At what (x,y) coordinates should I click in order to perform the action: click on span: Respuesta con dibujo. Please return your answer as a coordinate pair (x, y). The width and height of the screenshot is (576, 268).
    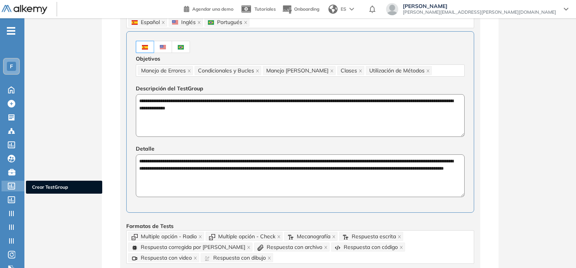
    Looking at the image, I should click on (235, 258).